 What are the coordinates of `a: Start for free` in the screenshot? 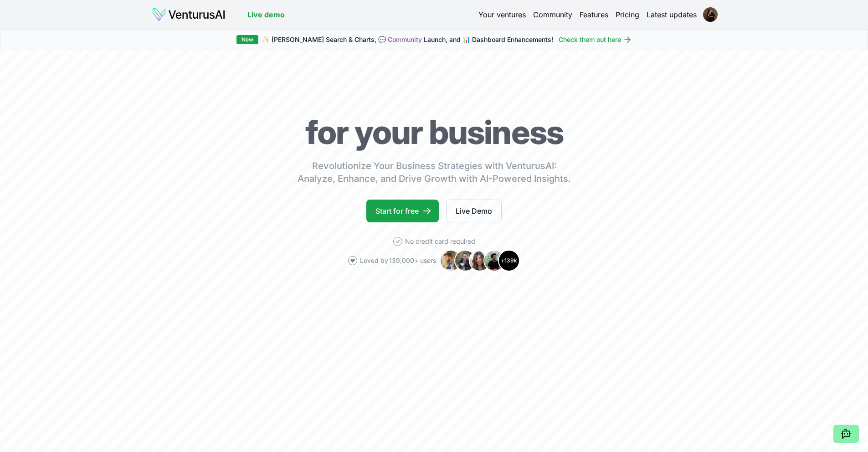 It's located at (402, 211).